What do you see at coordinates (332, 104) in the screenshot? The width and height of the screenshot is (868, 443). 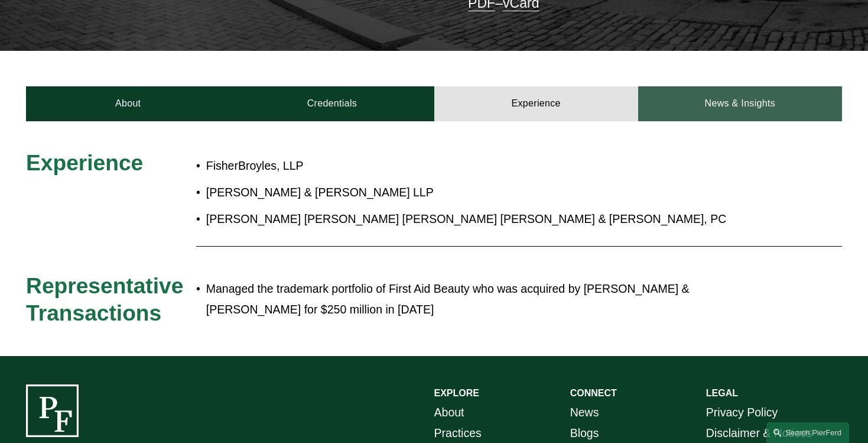 I see `a: Credentials` at bounding box center [332, 104].